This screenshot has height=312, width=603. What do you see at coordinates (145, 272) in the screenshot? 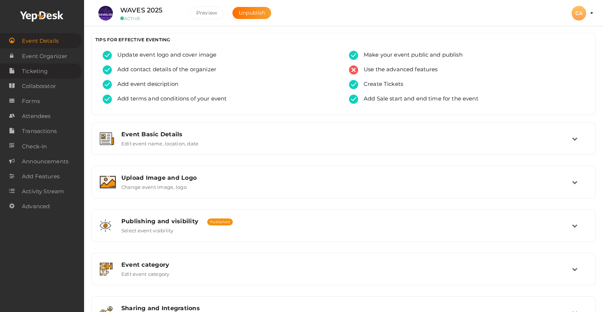
I see `label: Edit event category` at bounding box center [145, 272].